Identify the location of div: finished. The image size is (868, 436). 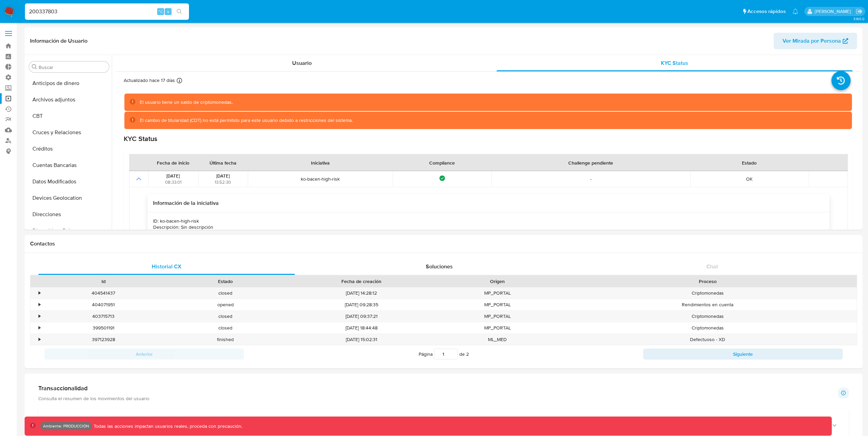
(225, 339).